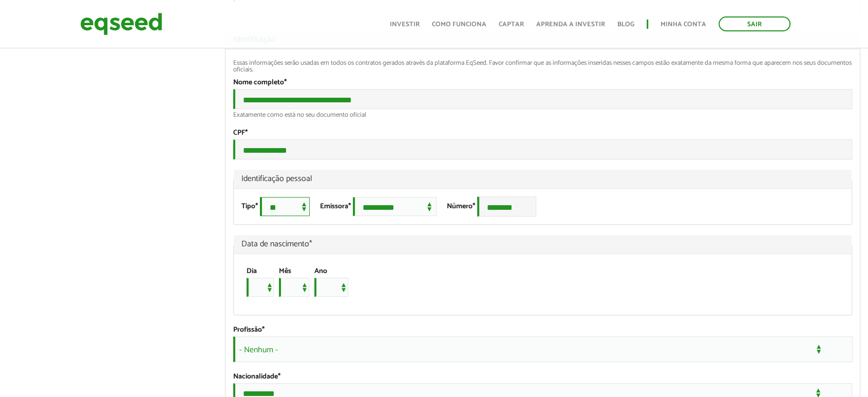 The width and height of the screenshot is (868, 397). I want to click on label: Nome completo, so click(260, 83).